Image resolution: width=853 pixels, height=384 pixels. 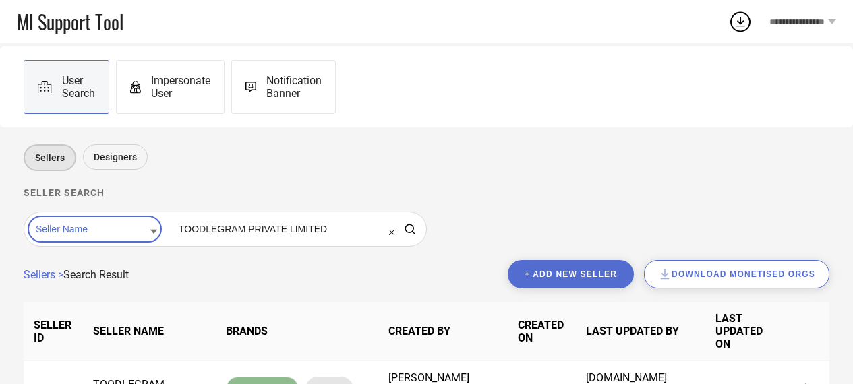 What do you see at coordinates (50, 158) in the screenshot?
I see `span: Sellers` at bounding box center [50, 158].